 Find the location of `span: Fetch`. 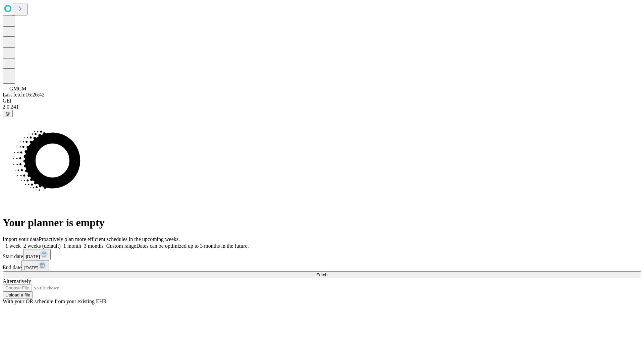

span: Fetch is located at coordinates (322, 274).